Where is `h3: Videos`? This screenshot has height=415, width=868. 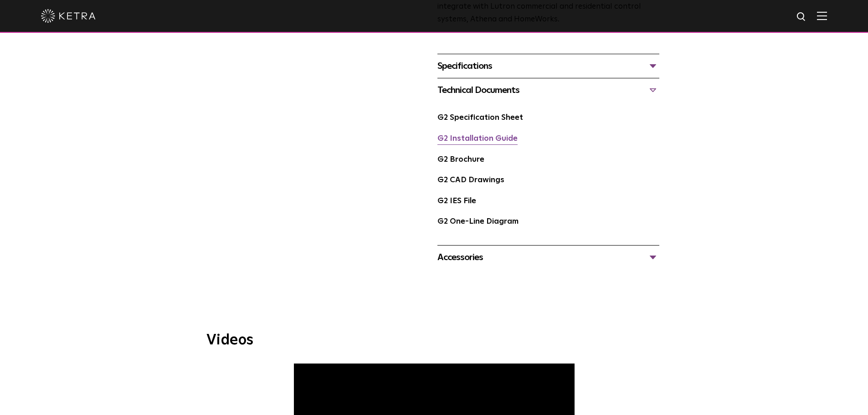 h3: Videos is located at coordinates (434, 340).